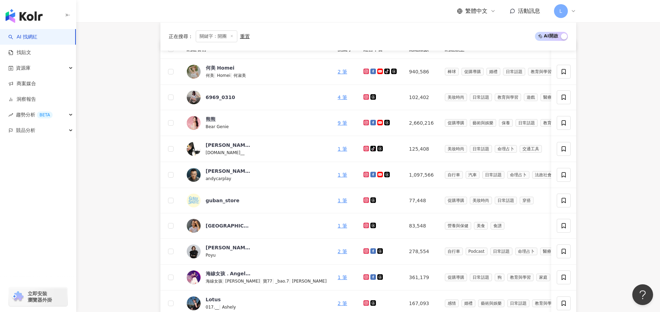  Describe the element at coordinates (422, 278) in the screenshot. I see `td: 361,179` at that location.